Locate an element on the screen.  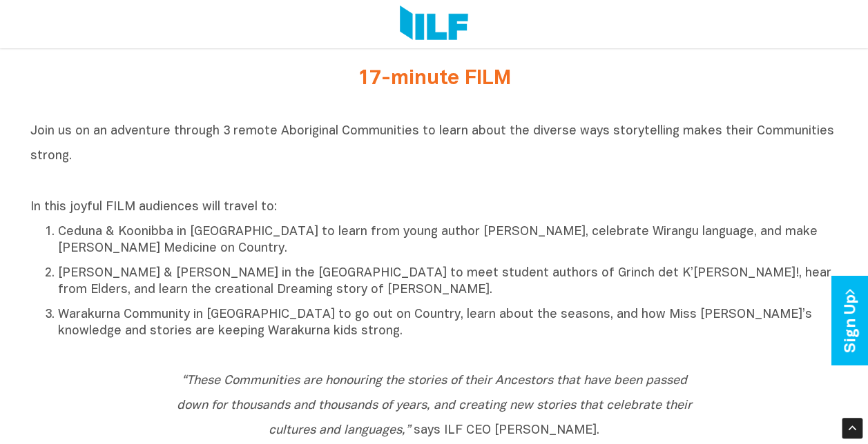
span: Join us on an adventure through 3 remote Aboriginal Communities to learn about the diverse ways s... is located at coordinates (432, 143).